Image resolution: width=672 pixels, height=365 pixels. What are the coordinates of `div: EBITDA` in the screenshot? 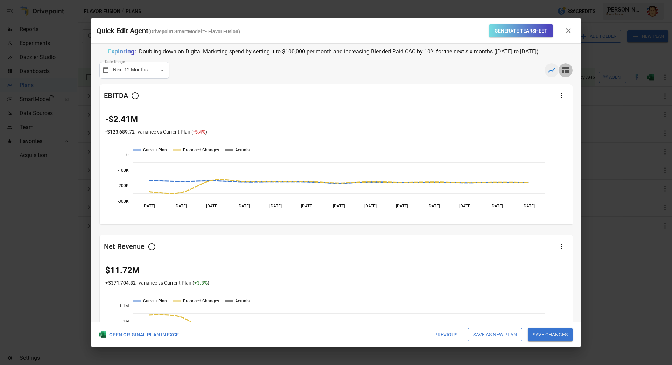 It's located at (116, 96).